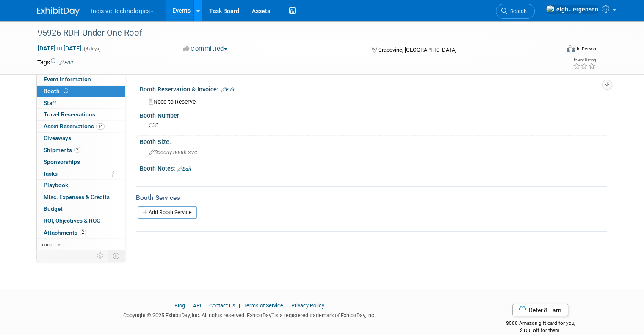  Describe the element at coordinates (58, 11) in the screenshot. I see `img: ExhibitDay` at that location.